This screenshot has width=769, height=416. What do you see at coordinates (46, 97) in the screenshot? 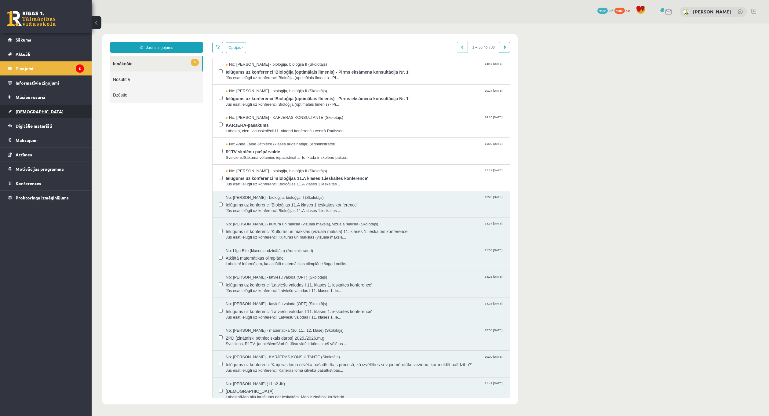
I see `a: Mācību resursi` at bounding box center [46, 97].